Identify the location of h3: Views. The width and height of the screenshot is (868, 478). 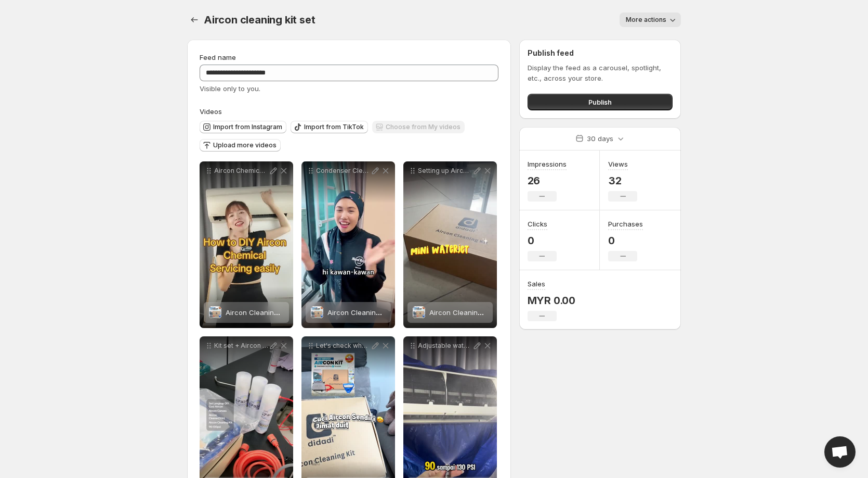
(618, 164).